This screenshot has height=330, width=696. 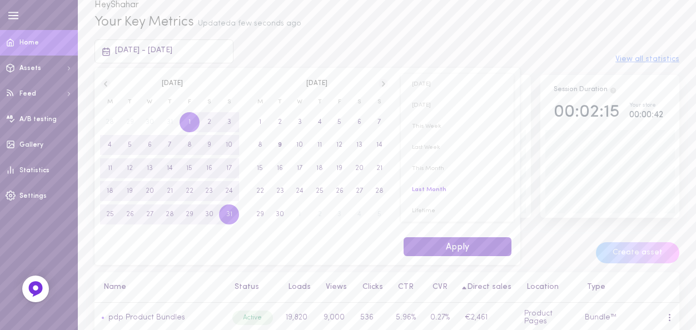 What do you see at coordinates (130, 214) in the screenshot?
I see `span: 26` at bounding box center [130, 214].